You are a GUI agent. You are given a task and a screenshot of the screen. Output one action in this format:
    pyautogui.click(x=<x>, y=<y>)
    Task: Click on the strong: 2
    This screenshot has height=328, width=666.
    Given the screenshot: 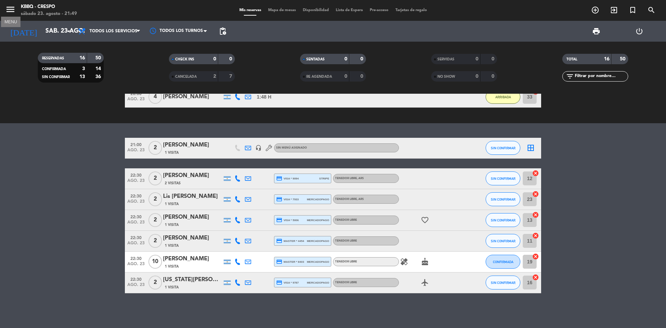 What is the action you would take?
    pyautogui.click(x=215, y=76)
    